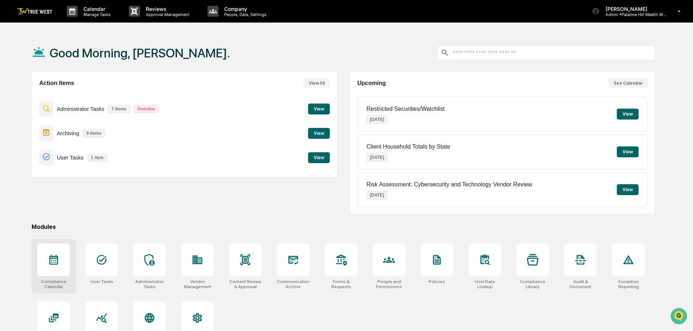 This screenshot has height=331, width=693. I want to click on img: logo, so click(35, 11).